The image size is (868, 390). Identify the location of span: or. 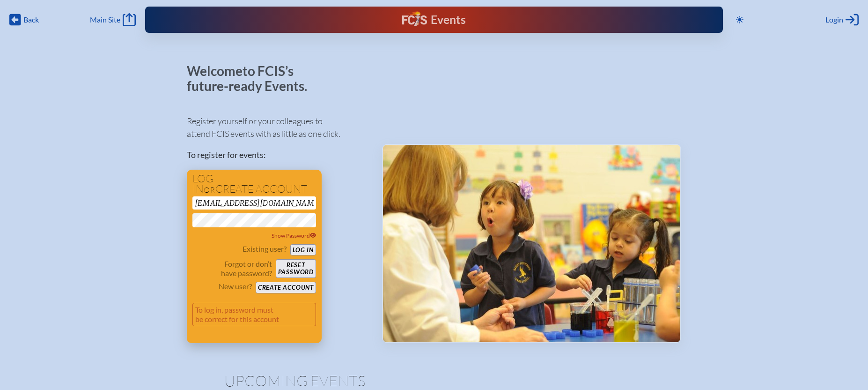
(210, 190).